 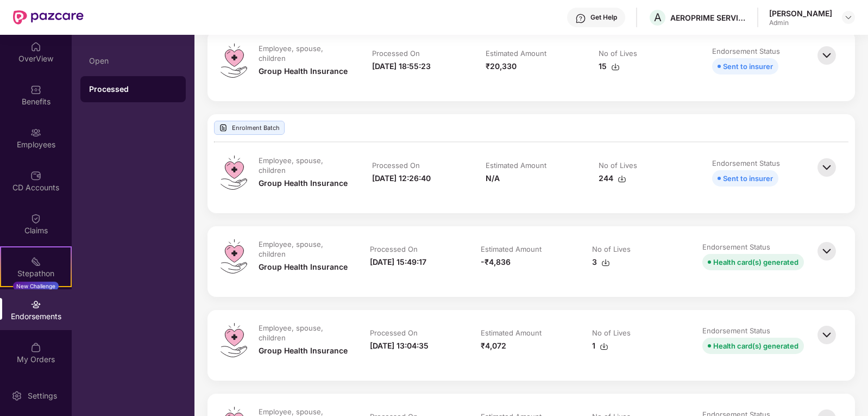 I want to click on div: N/A, so click(x=493, y=178).